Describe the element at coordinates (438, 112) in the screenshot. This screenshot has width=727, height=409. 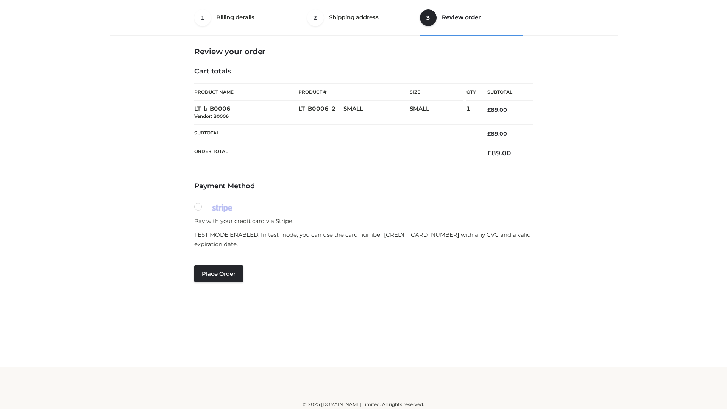
I see `td: SMALL` at that location.